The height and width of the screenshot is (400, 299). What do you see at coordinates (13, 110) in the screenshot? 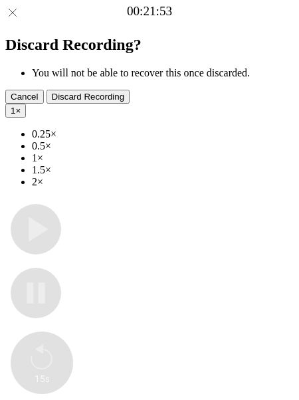
I see `span: 1` at bounding box center [13, 110].